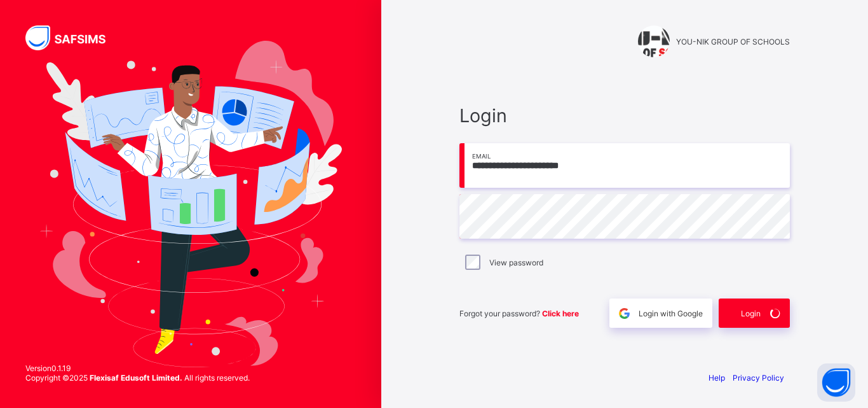 This screenshot has width=868, height=408. Describe the element at coordinates (733, 41) in the screenshot. I see `span: YOU-NIK GROUP OF SCHOOLS` at that location.